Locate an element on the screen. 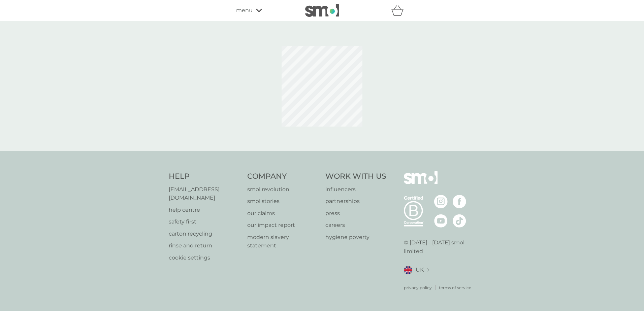 The image size is (644, 311). a: carton recycling is located at coordinates (205, 234).